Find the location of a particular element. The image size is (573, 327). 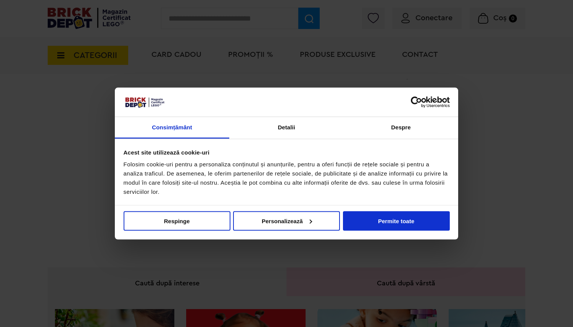

a: Detalii is located at coordinates (286, 128).